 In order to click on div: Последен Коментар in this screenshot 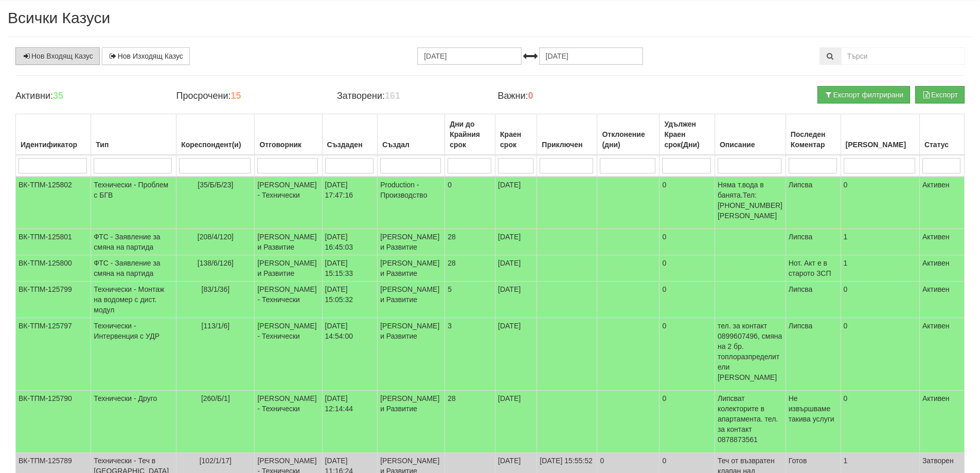, I will do `click(813, 139)`.